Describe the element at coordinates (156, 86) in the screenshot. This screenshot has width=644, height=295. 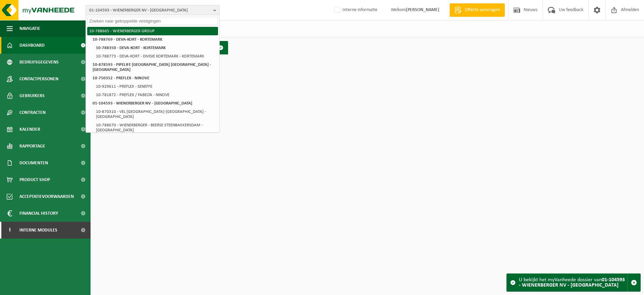
I see `li: 10-929611 - PREFLEX - SENEFFE` at that location.